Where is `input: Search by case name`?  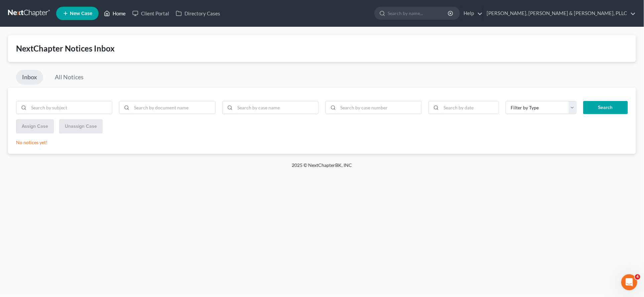
input: Search by case name is located at coordinates (276, 107).